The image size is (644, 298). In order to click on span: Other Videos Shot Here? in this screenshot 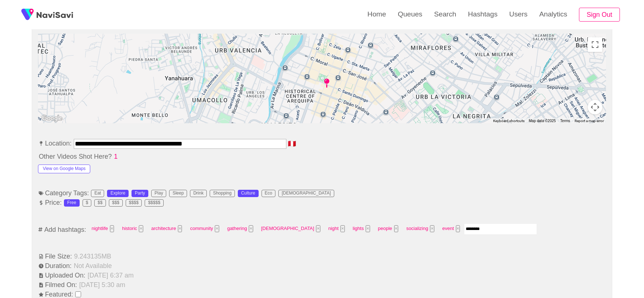, I will do `click(75, 157)`.